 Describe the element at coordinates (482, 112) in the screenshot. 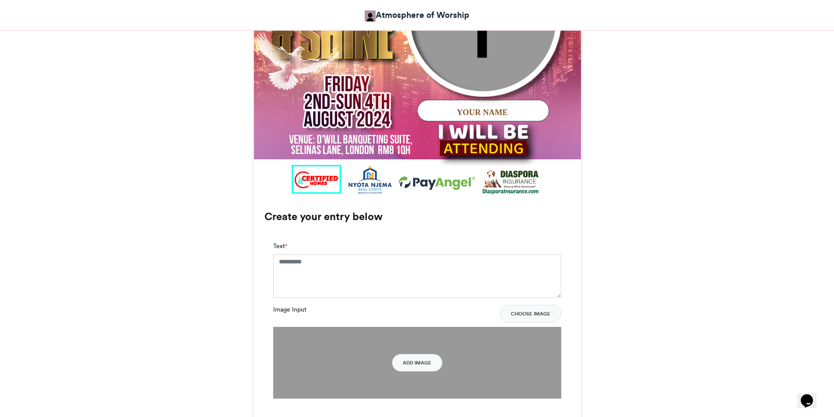

I see `div: YOUR NAME` at that location.